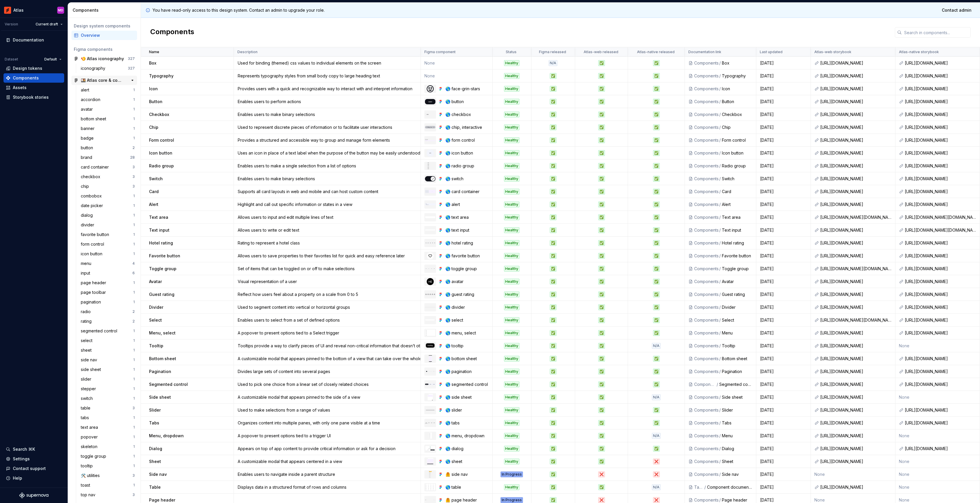  Describe the element at coordinates (108, 167) in the screenshot. I see `a: card container3` at that location.